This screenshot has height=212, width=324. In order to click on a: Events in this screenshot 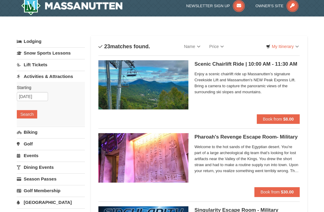, I will do `click(51, 156)`.